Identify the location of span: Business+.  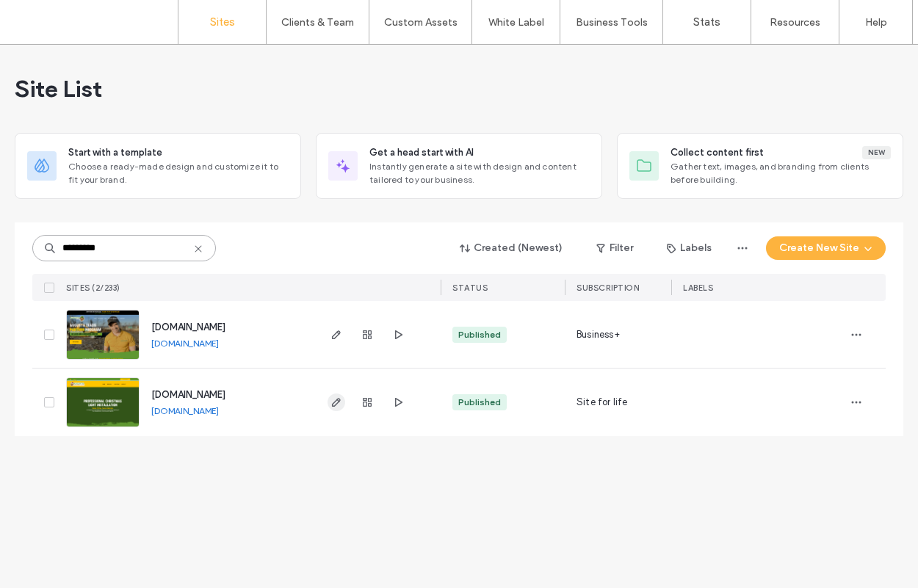
(598, 335).